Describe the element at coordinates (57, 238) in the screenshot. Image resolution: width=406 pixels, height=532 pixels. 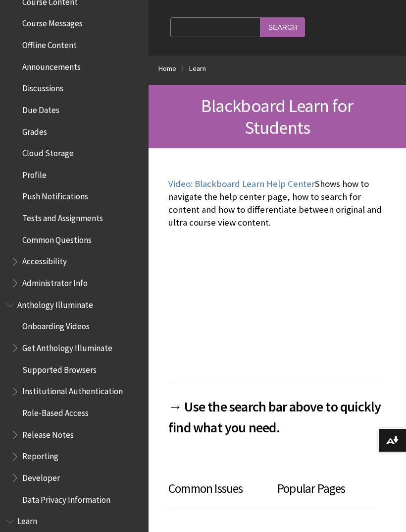
I see `span: Common Questions` at that location.